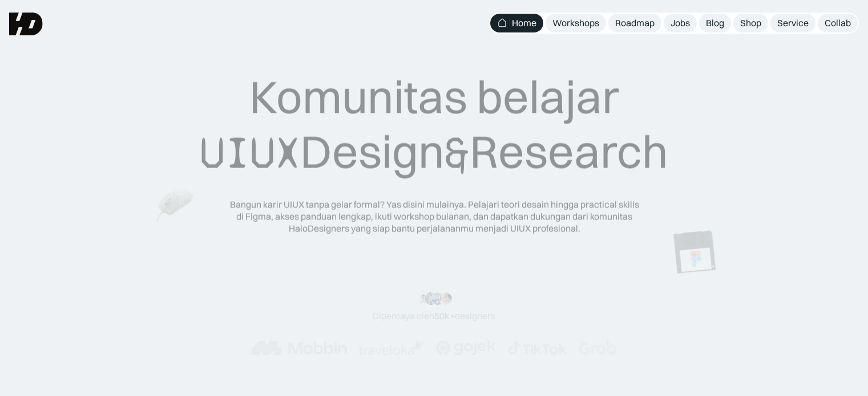  Describe the element at coordinates (524, 23) in the screenshot. I see `div: Home` at that location.